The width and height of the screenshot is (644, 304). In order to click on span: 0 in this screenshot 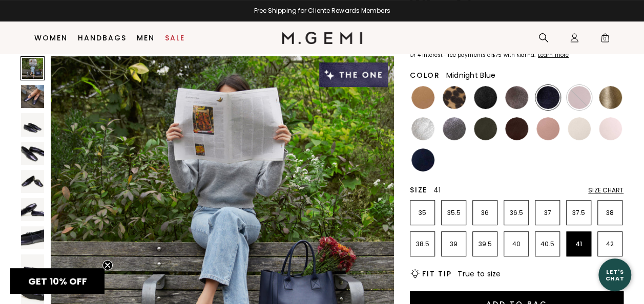, I will do `click(605, 40)`.